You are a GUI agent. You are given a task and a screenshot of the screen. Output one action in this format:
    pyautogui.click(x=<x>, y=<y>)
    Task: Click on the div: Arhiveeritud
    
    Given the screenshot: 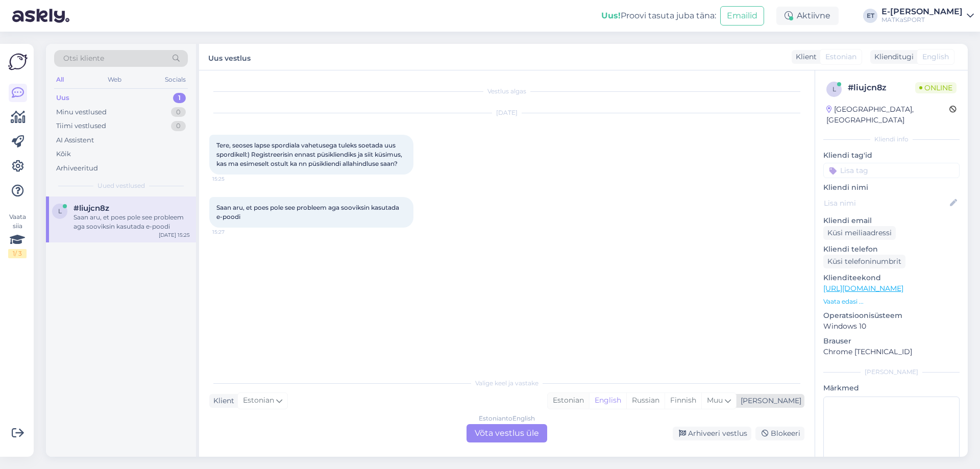 What is the action you would take?
    pyautogui.click(x=77, y=168)
    